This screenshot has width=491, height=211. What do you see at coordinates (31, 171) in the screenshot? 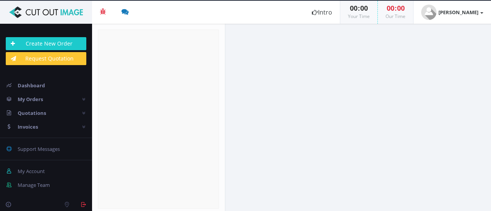
I see `span: My Account` at bounding box center [31, 171].